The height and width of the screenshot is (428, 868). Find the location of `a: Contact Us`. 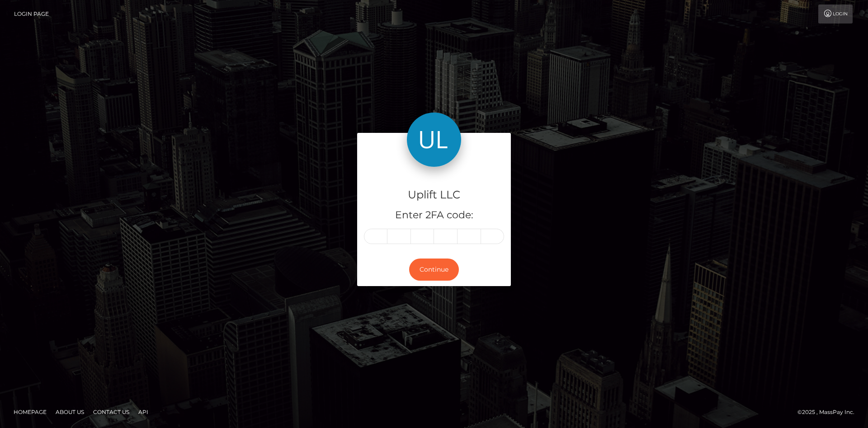

a: Contact Us is located at coordinates (112, 412).